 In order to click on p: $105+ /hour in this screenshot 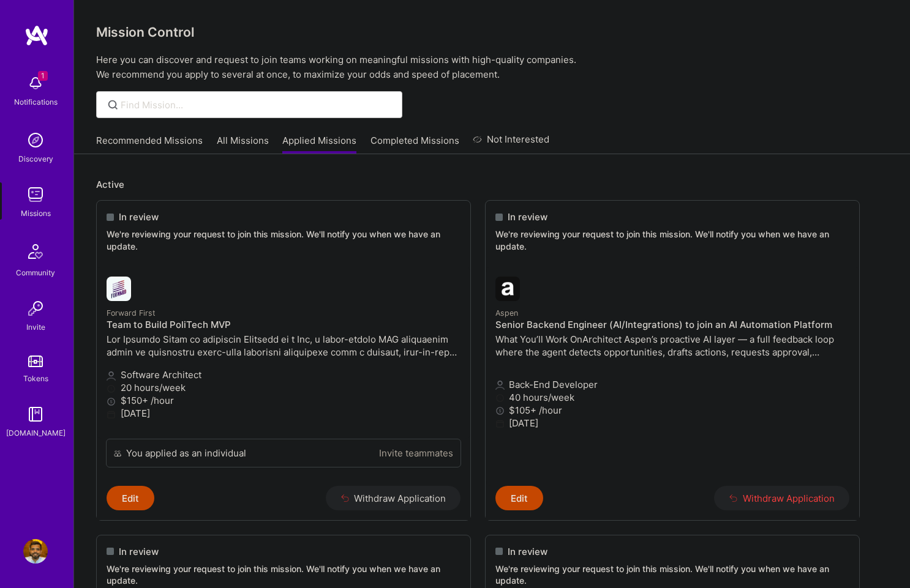, I will do `click(672, 410)`.